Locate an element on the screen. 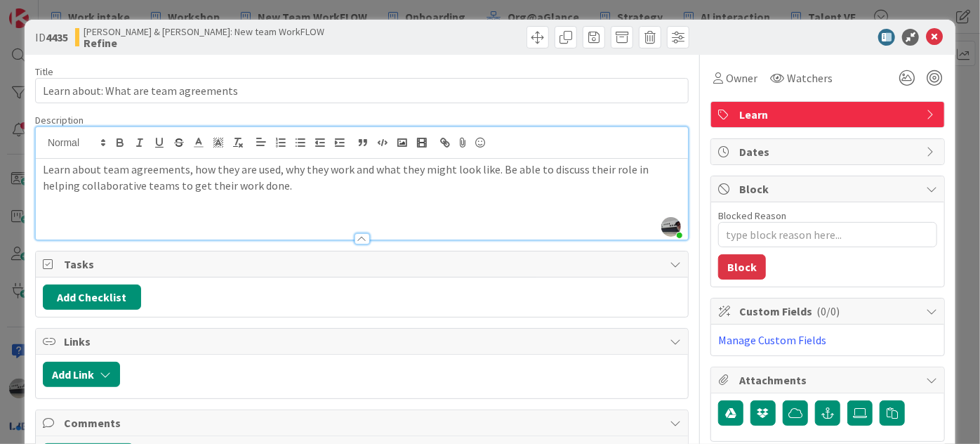 This screenshot has height=444, width=980. span: Comments is located at coordinates (363, 423).